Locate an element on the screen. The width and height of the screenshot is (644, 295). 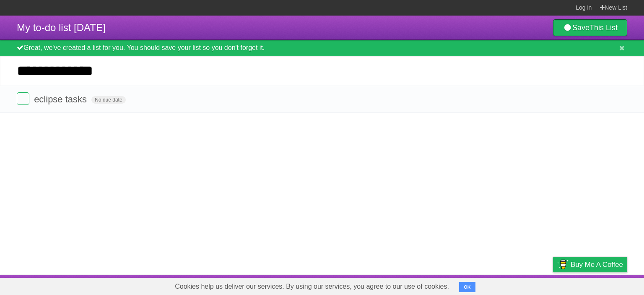
button: OK is located at coordinates (467, 287).